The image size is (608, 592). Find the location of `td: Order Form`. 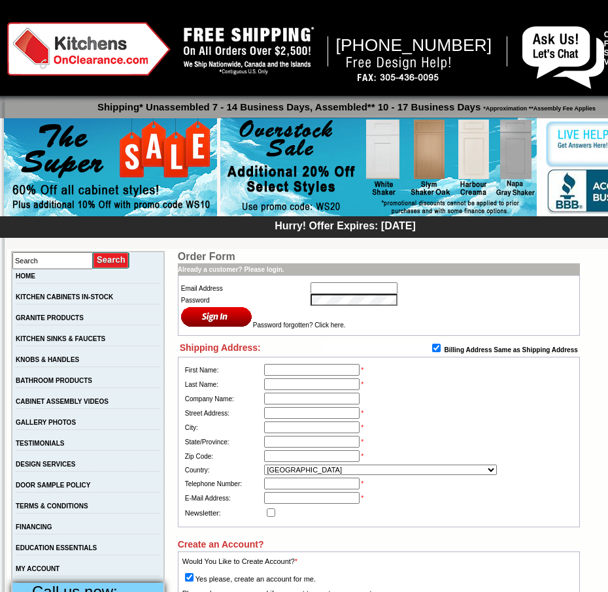

td: Order Form is located at coordinates (377, 257).